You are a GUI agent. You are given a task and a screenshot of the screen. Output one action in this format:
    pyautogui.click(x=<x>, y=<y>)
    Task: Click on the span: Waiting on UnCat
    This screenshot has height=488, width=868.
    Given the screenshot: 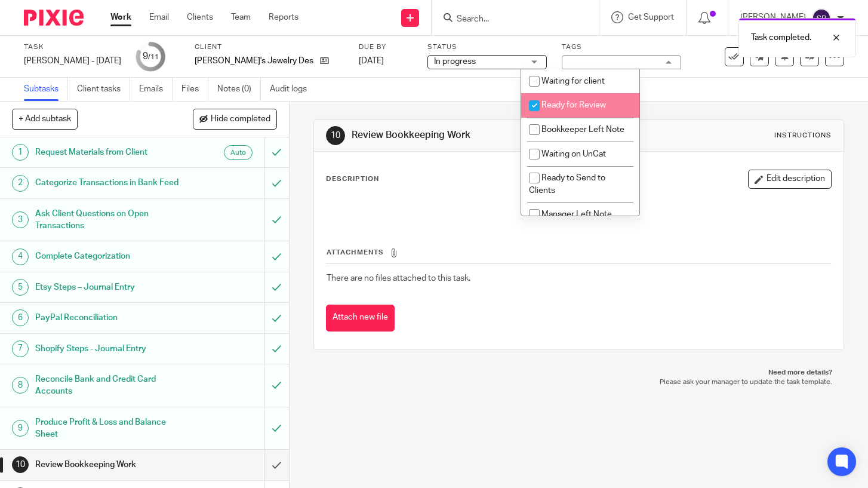 What is the action you would take?
    pyautogui.click(x=574, y=154)
    